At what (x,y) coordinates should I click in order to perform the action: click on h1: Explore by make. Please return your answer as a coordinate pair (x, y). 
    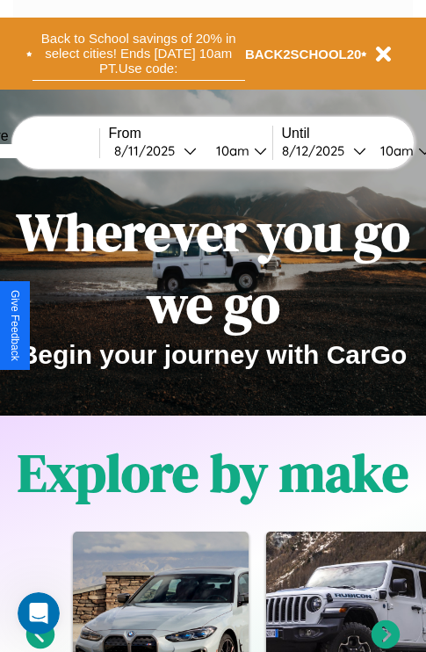
    Looking at the image, I should click on (213, 473).